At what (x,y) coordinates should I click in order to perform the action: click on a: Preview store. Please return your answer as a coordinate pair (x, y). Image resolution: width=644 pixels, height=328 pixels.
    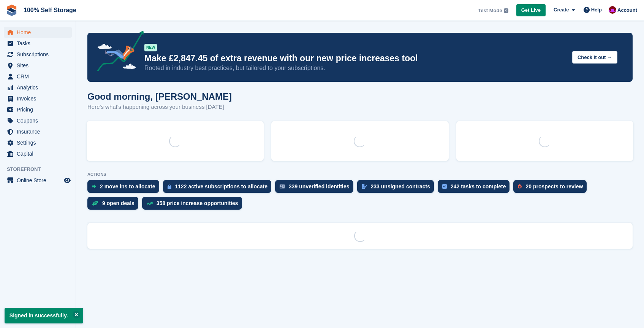
    Looking at the image, I should click on (67, 180).